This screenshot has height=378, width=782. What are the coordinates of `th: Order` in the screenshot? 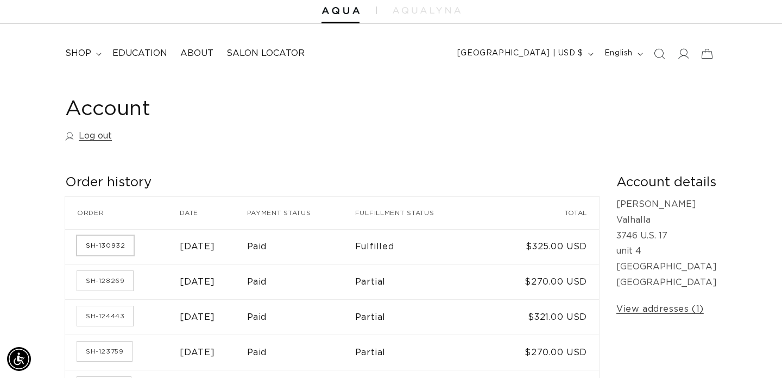 It's located at (122, 213).